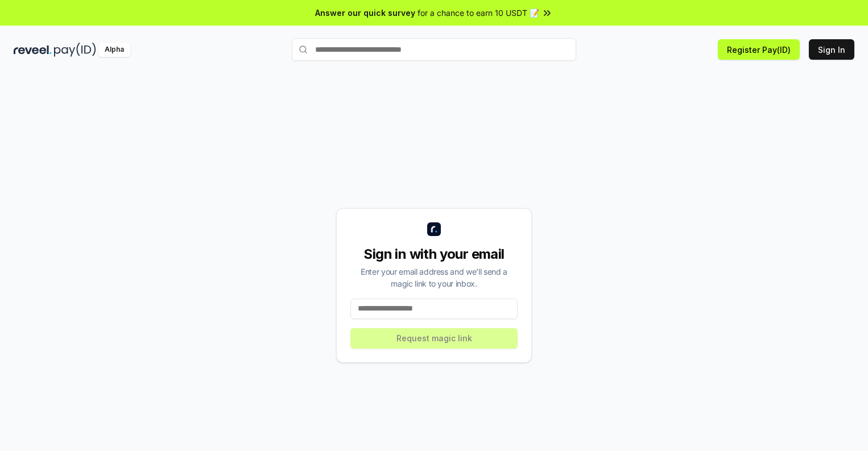  Describe the element at coordinates (434, 229) in the screenshot. I see `img: logo_small` at that location.